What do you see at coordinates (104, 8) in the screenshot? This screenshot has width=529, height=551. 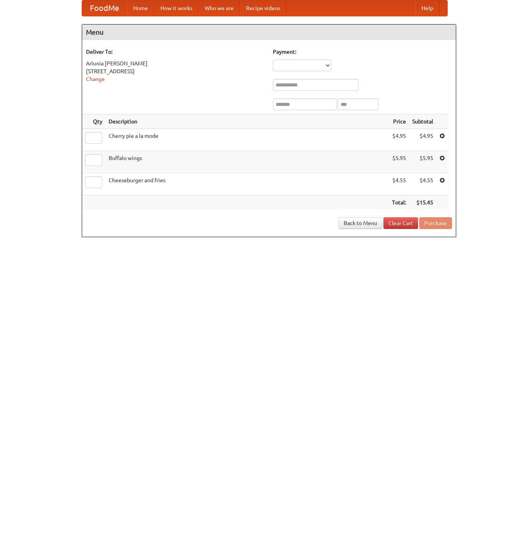 I see `a: FoodMe` at bounding box center [104, 8].